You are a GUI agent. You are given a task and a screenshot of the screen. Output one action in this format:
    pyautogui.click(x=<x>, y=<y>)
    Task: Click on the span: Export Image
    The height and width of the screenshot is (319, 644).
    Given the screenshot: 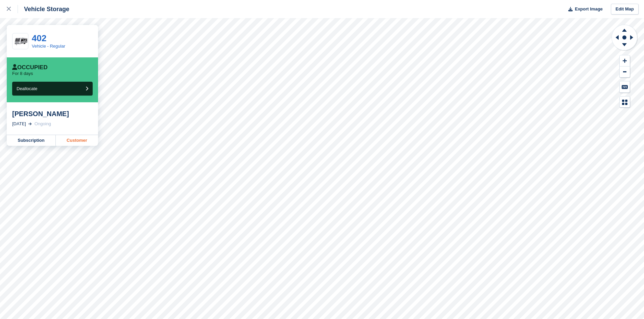 What is the action you would take?
    pyautogui.click(x=589, y=9)
    